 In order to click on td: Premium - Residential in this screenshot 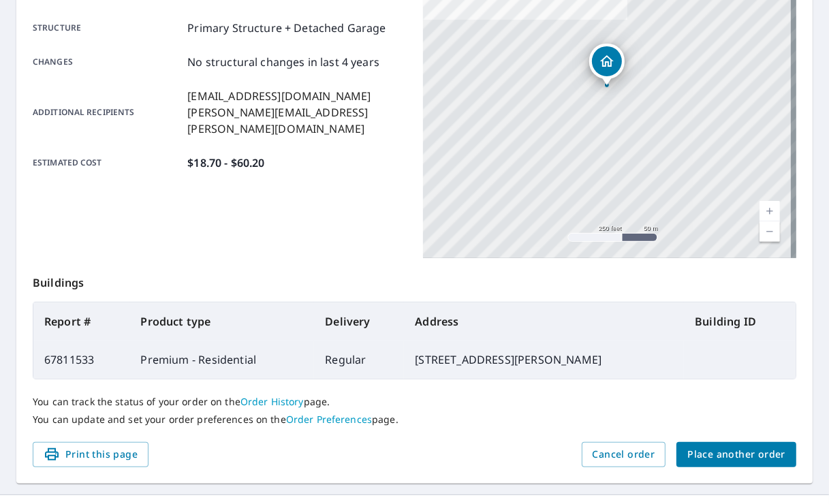, I will do `click(222, 360)`.